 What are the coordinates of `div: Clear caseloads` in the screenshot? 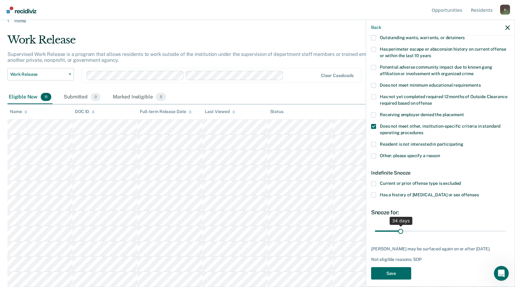 It's located at (337, 76).